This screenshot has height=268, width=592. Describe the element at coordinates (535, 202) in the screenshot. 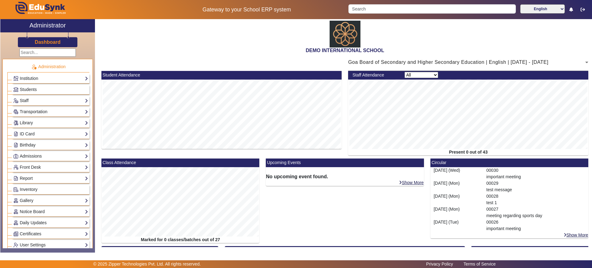

I see `p: test 1` at that location.